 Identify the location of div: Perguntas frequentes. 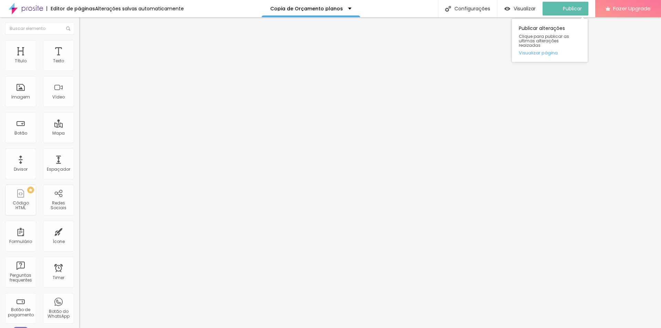
(20, 278).